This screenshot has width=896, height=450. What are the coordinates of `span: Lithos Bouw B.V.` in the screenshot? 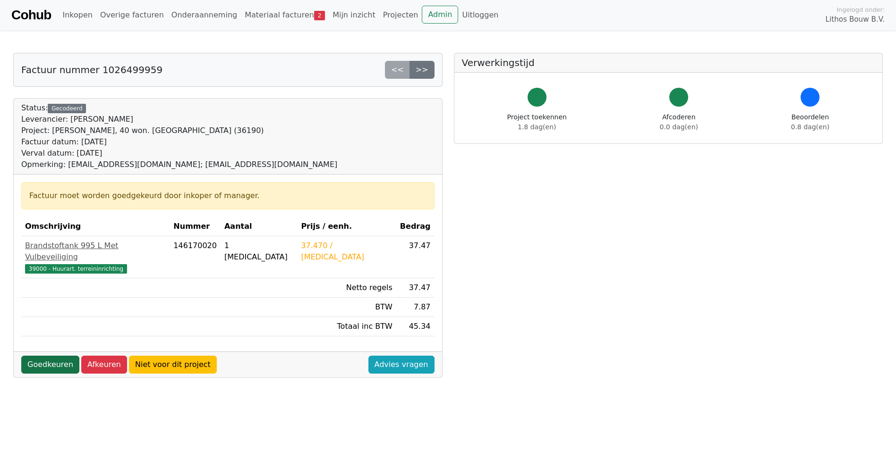 It's located at (855, 19).